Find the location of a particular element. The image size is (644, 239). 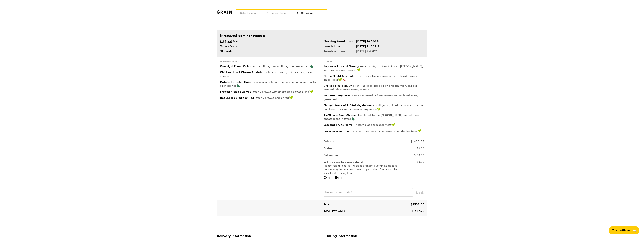

span: $1530.00 is located at coordinates (418, 204).